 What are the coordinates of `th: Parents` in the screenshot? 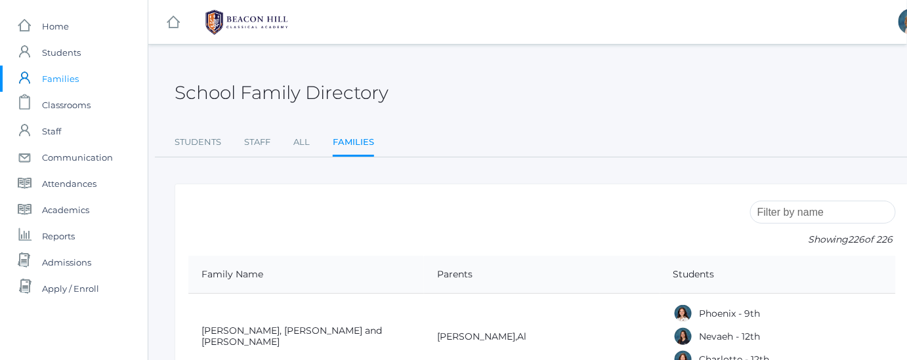 It's located at (541, 275).